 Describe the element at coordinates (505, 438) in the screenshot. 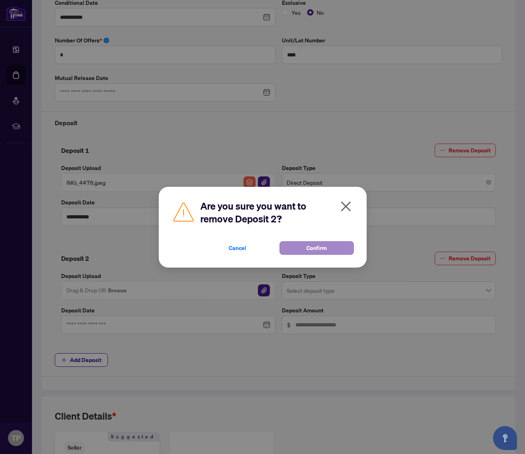

I see `button: Open asap` at that location.